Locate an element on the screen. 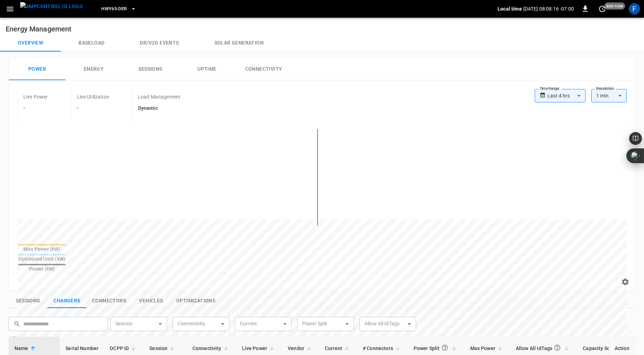  span: HWY65-DER is located at coordinates (114, 9).